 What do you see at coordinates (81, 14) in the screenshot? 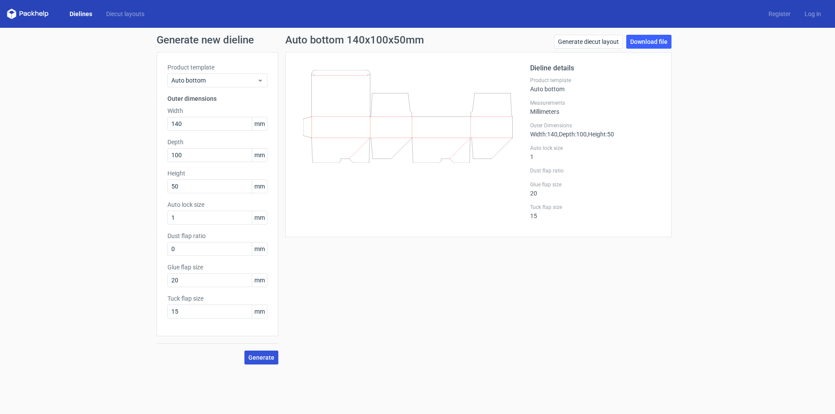
I see `a: Dielines` at bounding box center [81, 14].